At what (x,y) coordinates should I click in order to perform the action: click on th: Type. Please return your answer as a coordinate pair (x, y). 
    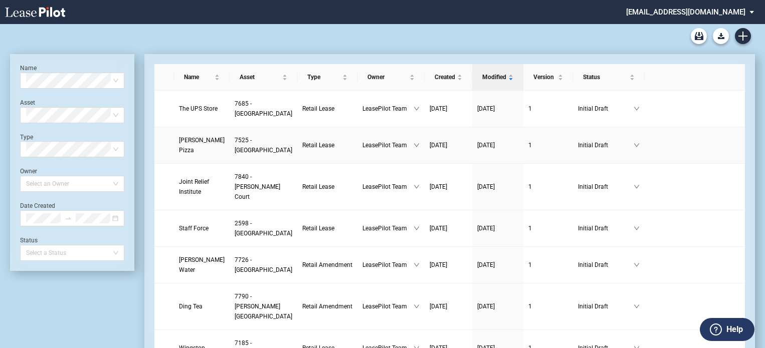
    Looking at the image, I should click on (327, 77).